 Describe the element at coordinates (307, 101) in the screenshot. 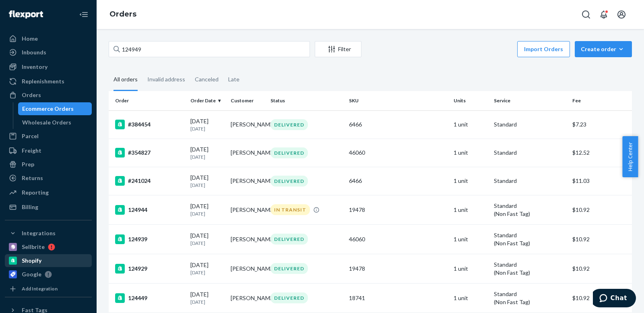

I see `th: Status` at that location.